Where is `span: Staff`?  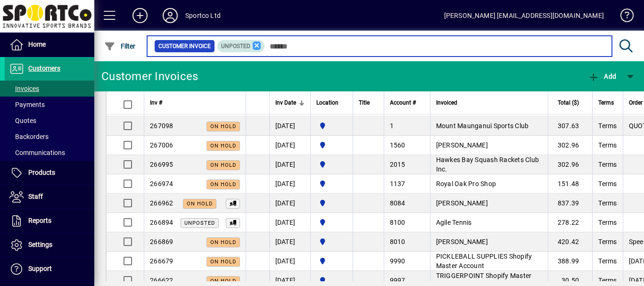
span: Staff is located at coordinates (35, 197).